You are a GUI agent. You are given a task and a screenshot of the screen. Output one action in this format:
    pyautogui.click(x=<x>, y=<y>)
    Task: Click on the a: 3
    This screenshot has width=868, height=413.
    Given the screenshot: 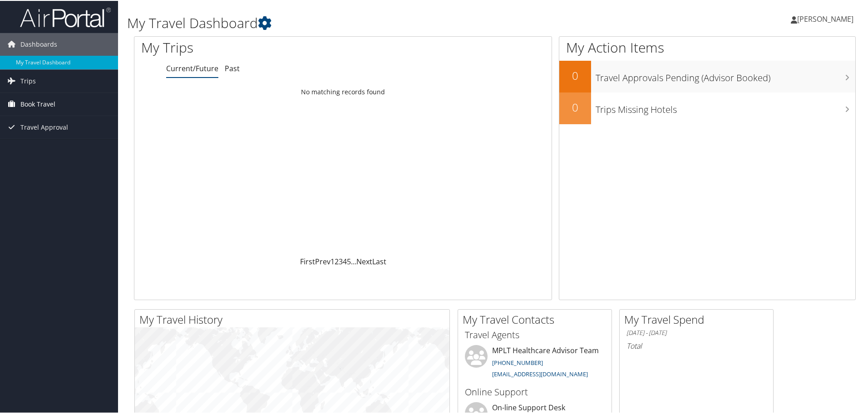 What is the action you would take?
    pyautogui.click(x=340, y=261)
    